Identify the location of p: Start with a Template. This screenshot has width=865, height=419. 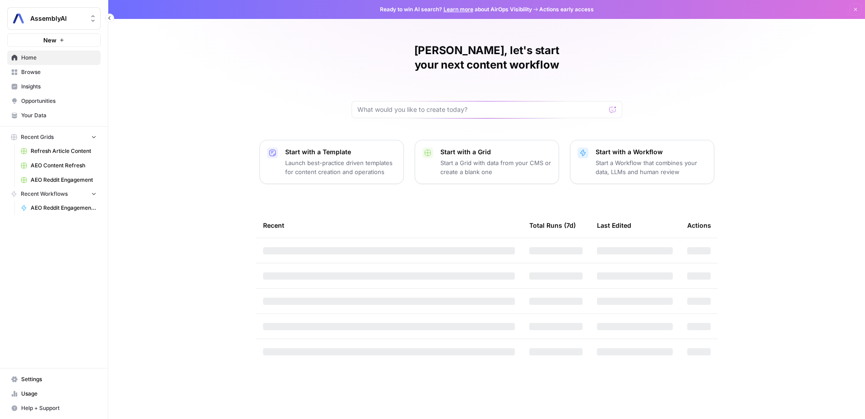
(341, 152).